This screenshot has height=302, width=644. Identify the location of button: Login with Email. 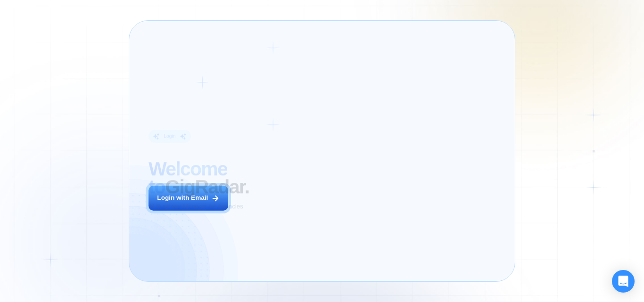
(188, 198).